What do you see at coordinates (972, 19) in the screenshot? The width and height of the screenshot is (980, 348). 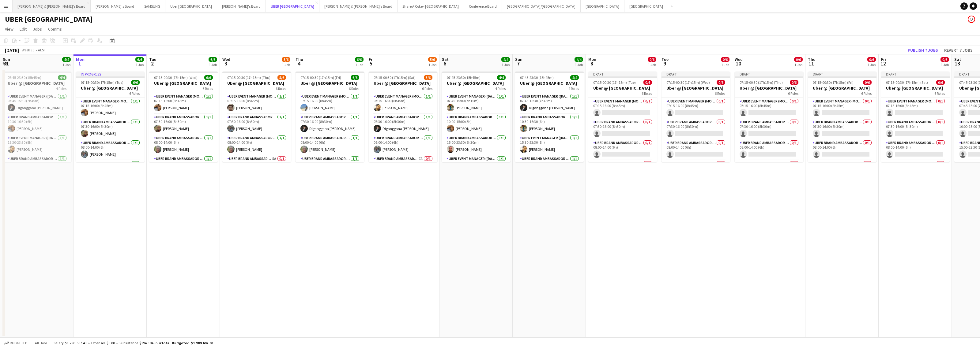 I see `app-user-avatar: Andy Husen` at bounding box center [972, 19].